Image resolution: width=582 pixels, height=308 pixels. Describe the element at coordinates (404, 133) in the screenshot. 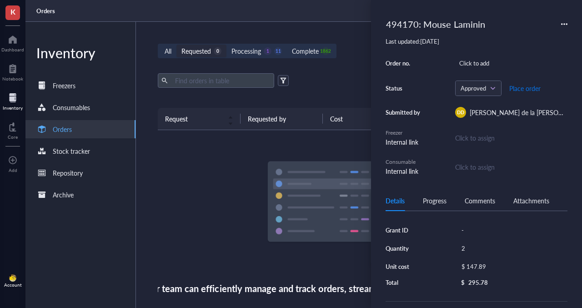

I see `div: Freezer` at that location.